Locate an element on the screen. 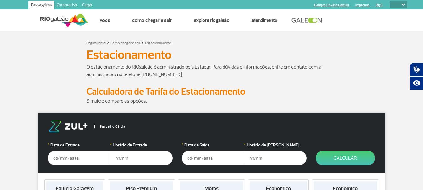 The width and height of the screenshot is (423, 190). a: Compra On-line GaleOn is located at coordinates (332, 5).